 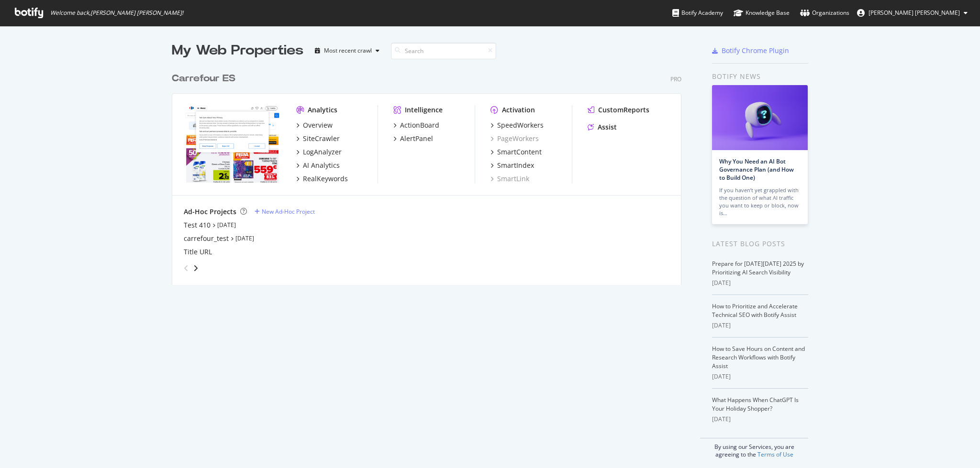 What do you see at coordinates (607, 128) in the screenshot?
I see `div: Assist` at bounding box center [607, 128].